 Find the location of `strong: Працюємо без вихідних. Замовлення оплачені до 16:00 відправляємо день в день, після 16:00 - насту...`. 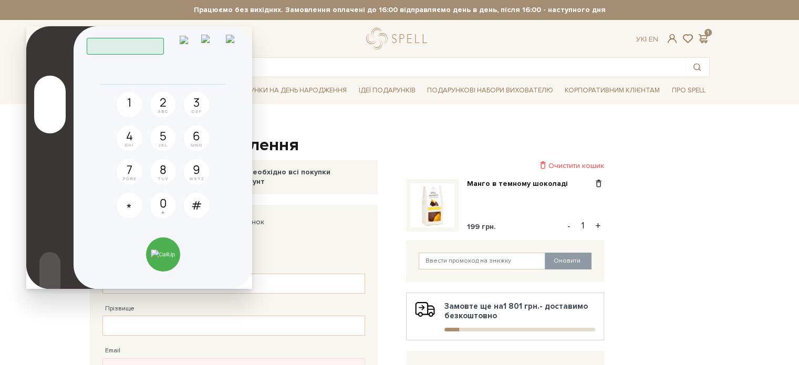

strong: Працюємо без вихідних. Замовлення оплачені до 16:00 відправляємо день в день, після 16:00 - насту... is located at coordinates (400, 10).